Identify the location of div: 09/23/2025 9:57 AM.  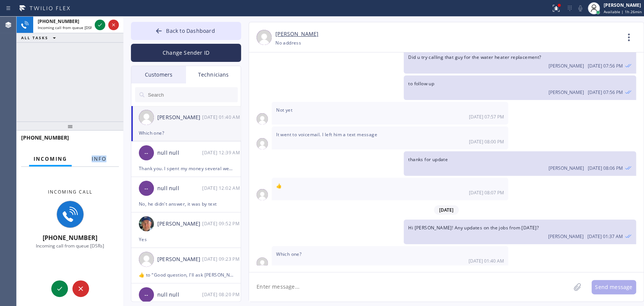
(389, 113).